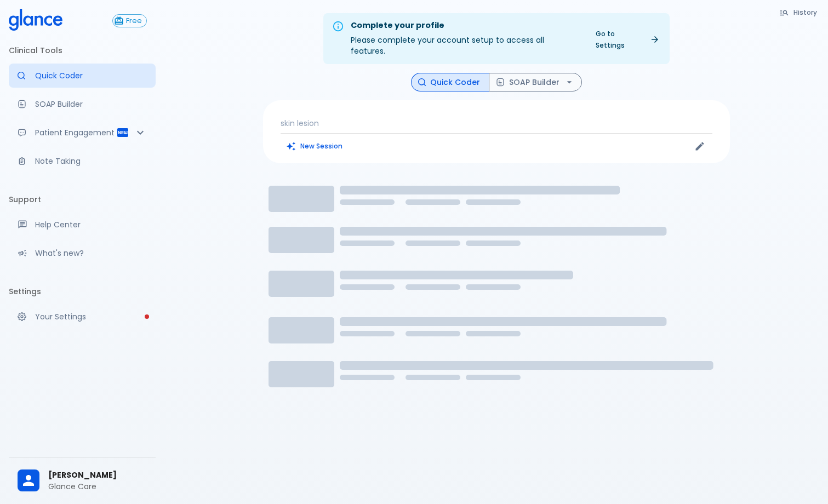 This screenshot has height=504, width=828. What do you see at coordinates (465, 26) in the screenshot?
I see `div: Complete your profile` at bounding box center [465, 26].